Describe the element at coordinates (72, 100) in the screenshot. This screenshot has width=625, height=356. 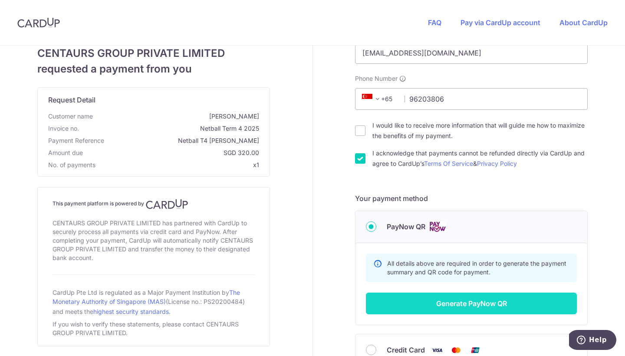
I see `span: translation missing: en.request_detail` at that location.